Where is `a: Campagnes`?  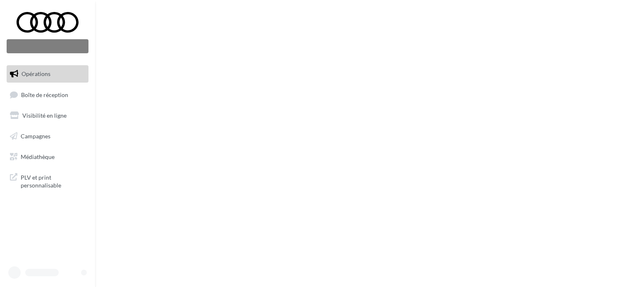
a: Campagnes is located at coordinates (48, 136).